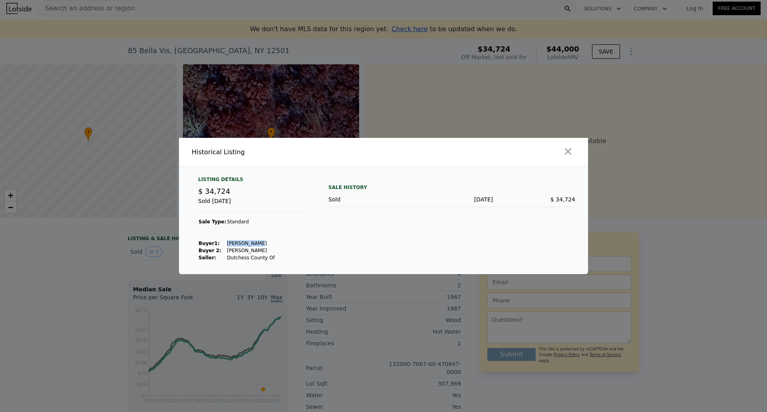 The image size is (767, 412). What do you see at coordinates (251, 222) in the screenshot?
I see `td: Standard` at bounding box center [251, 222].